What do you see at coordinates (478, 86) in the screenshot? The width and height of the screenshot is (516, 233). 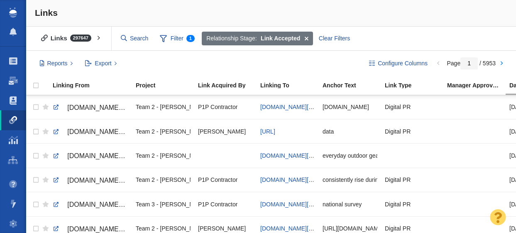 I see `a: Manager Approved Link?` at bounding box center [478, 86].